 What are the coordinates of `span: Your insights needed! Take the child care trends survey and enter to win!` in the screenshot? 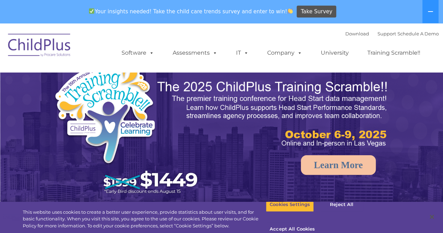 It's located at (191, 11).